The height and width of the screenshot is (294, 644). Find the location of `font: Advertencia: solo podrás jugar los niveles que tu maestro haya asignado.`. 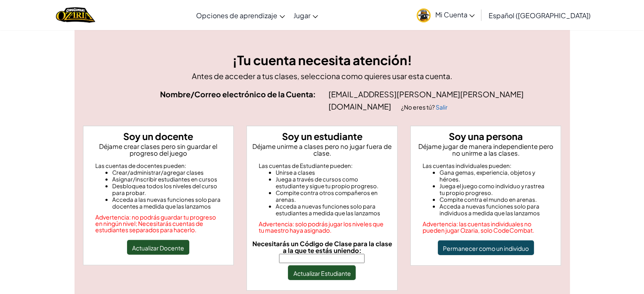

font: Advertencia: solo podrás jugar los niveles que tu maestro haya asignado. is located at coordinates (321, 227).